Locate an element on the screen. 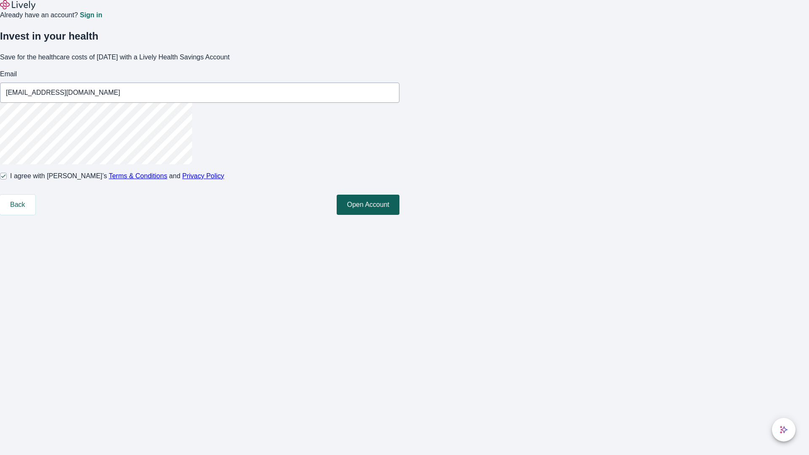 Image resolution: width=809 pixels, height=455 pixels. a: Sign in is located at coordinates (91, 15).